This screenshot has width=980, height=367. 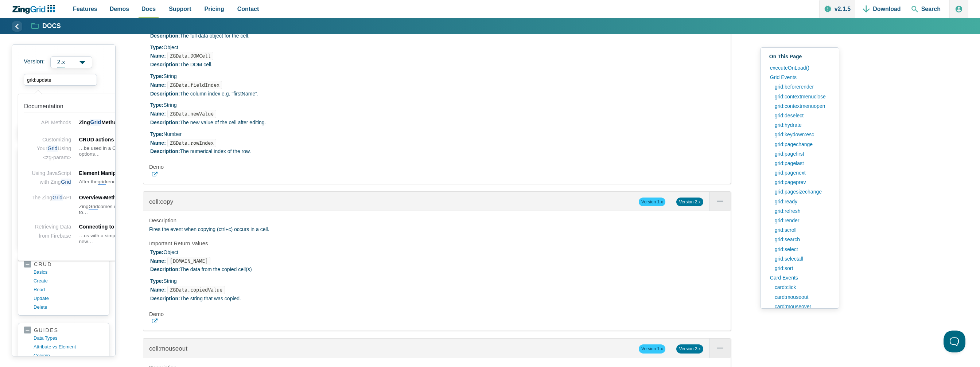 What do you see at coordinates (802, 220) in the screenshot?
I see `a: grid:render` at bounding box center [802, 220].